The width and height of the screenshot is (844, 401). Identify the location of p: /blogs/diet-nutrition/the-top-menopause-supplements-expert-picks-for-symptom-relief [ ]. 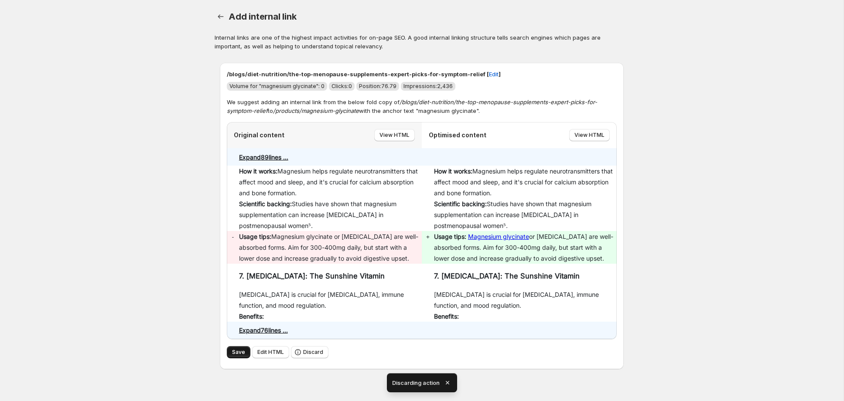
(422, 74).